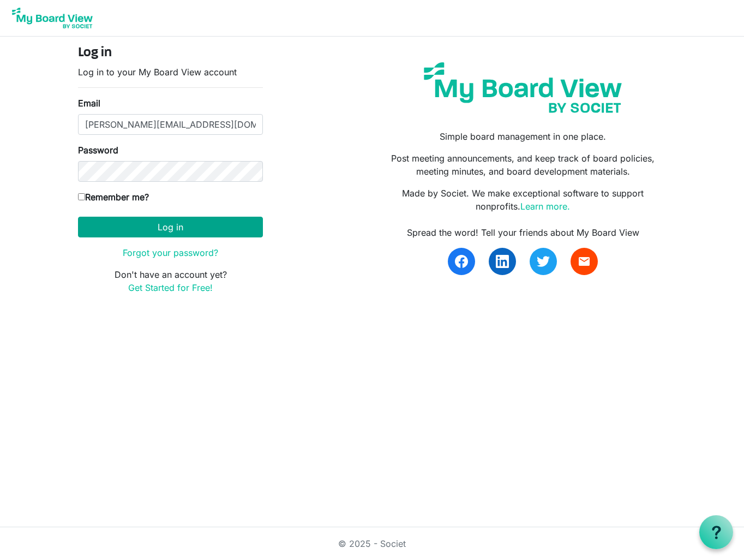 The width and height of the screenshot is (744, 560). I want to click on a: Get Started for Free!, so click(170, 287).